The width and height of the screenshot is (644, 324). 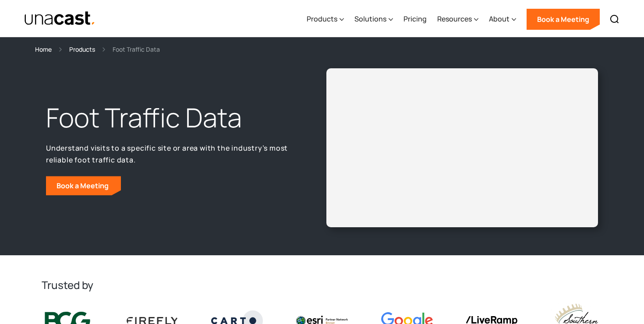 What do you see at coordinates (170, 153) in the screenshot?
I see `p: Understand visits to a specific site or area with the industry’s most reliable foot traffic data.` at bounding box center [170, 153].